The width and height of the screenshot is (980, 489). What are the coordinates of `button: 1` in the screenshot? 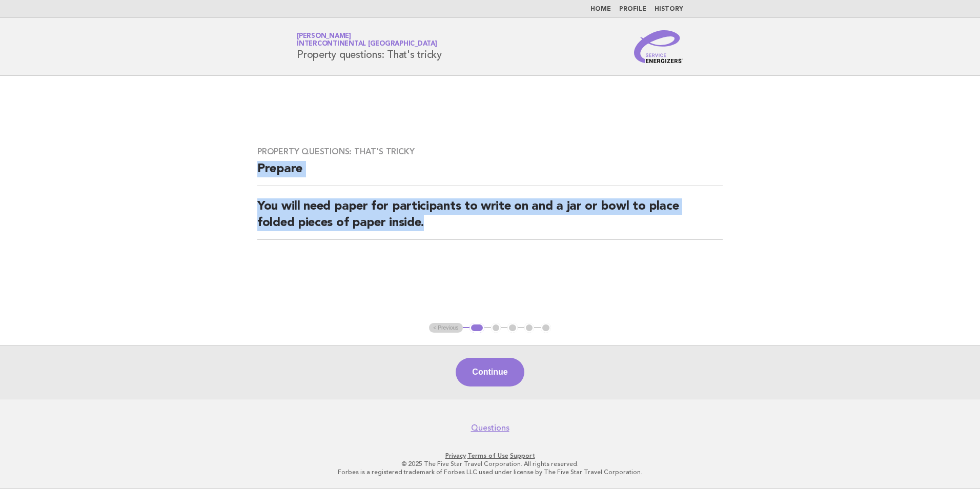 It's located at (477, 328).